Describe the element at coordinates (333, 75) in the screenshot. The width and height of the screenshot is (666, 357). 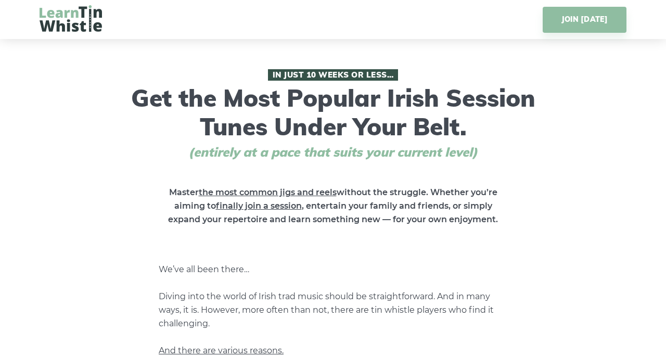
I see `span: In Just 10 Weeks or Less…` at that location.